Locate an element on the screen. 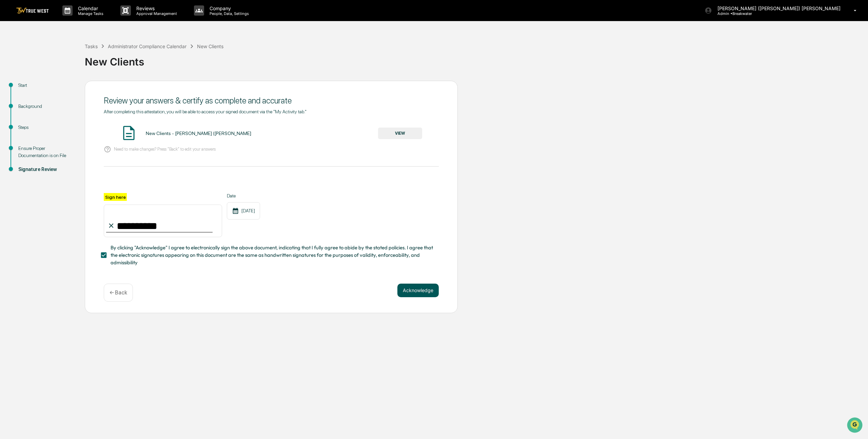 Image resolution: width=868 pixels, height=439 pixels. p: Admin • Breakwater is located at coordinates (744, 14).